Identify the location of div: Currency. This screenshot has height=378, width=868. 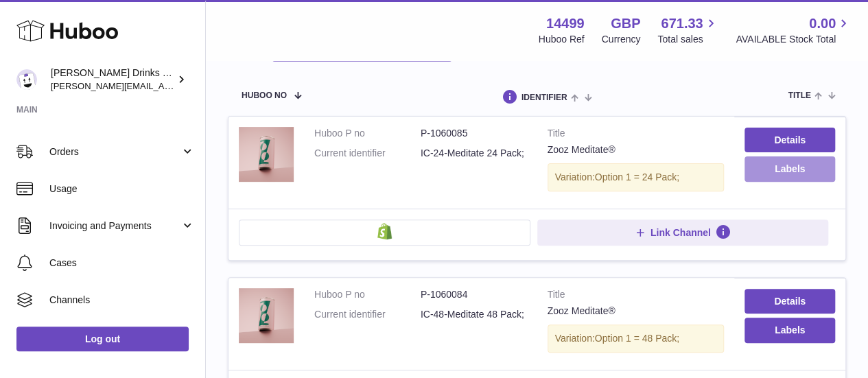
(621, 39).